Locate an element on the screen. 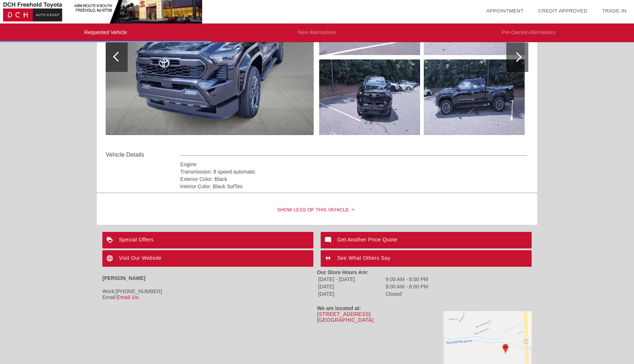 The width and height of the screenshot is (634, 364). img: ic_format_quote_white_24dp_2x.png is located at coordinates (329, 258).